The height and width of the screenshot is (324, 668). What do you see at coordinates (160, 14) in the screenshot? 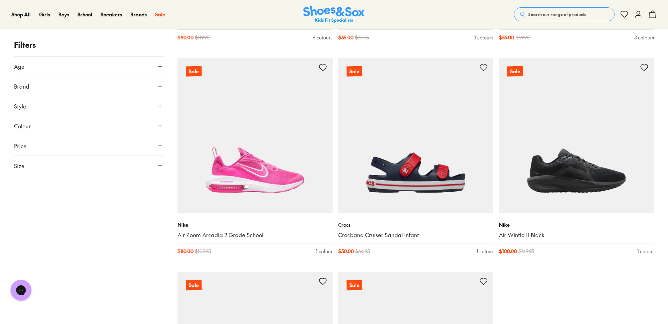
I see `span: Sale` at bounding box center [160, 14].